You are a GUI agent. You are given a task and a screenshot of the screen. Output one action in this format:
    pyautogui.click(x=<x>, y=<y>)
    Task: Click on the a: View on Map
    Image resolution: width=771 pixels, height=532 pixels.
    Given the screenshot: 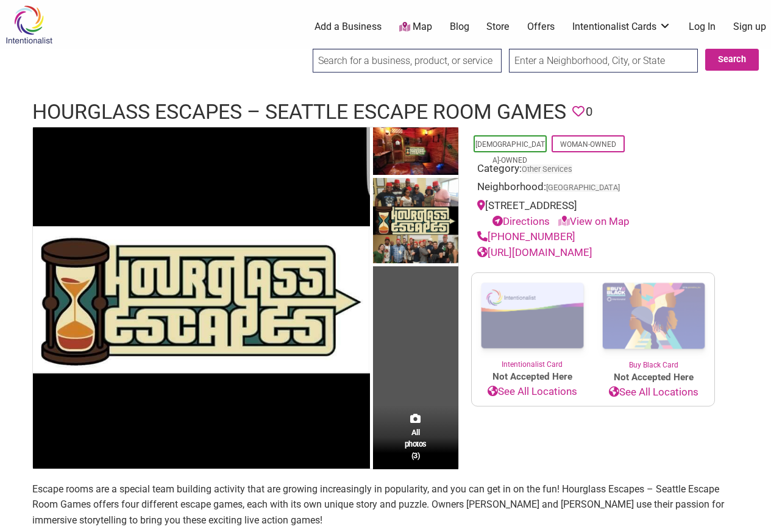 What is the action you would take?
    pyautogui.click(x=593, y=221)
    